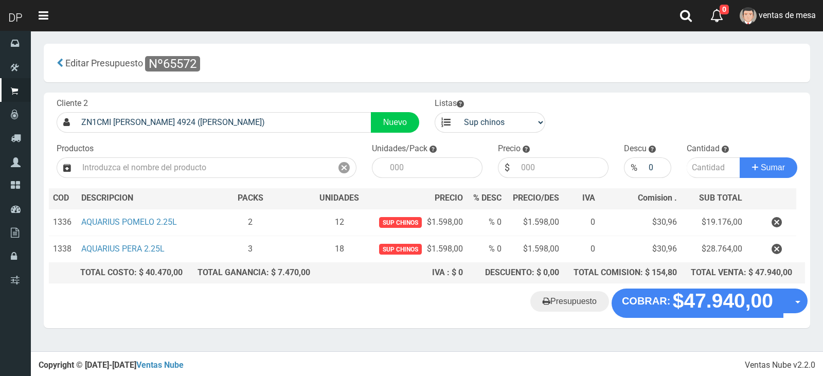  I want to click on div: DESCUENTO: $ 0,00, so click(515, 273).